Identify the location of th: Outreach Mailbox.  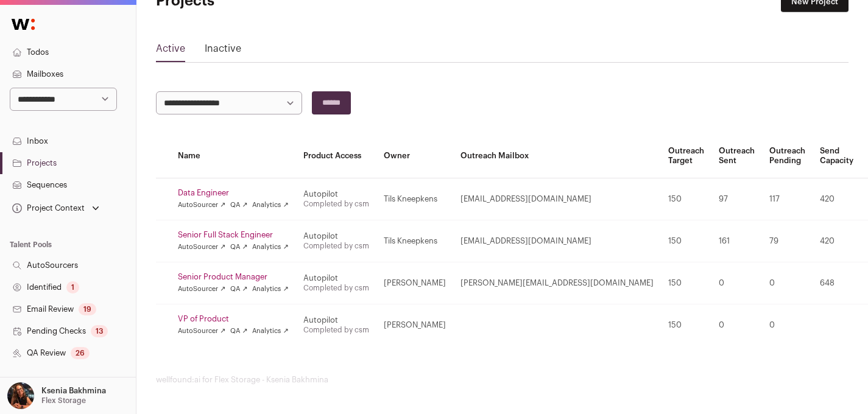
(557, 156).